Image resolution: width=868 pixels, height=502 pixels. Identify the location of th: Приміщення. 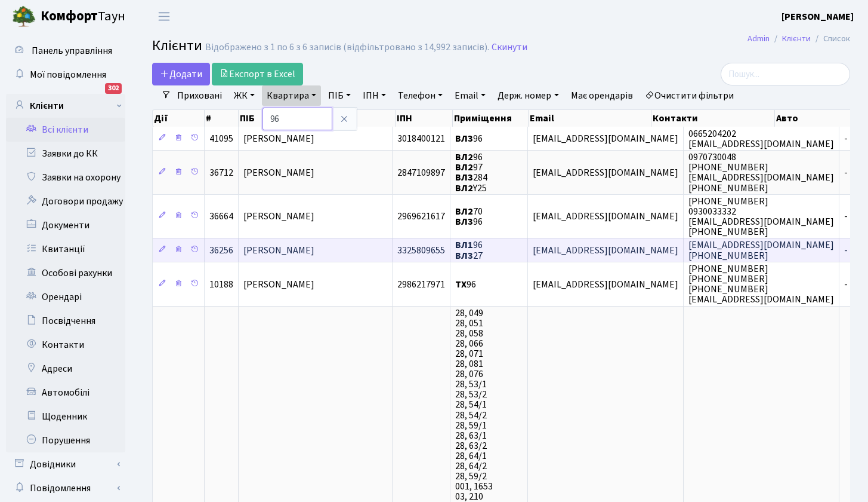
(490, 118).